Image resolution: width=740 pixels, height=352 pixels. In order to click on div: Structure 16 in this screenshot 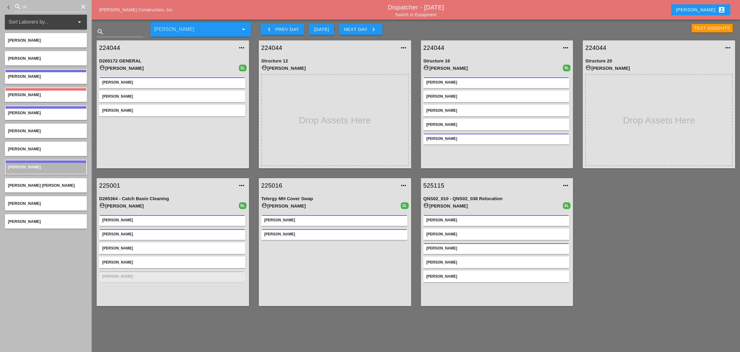, I will do `click(497, 61)`.